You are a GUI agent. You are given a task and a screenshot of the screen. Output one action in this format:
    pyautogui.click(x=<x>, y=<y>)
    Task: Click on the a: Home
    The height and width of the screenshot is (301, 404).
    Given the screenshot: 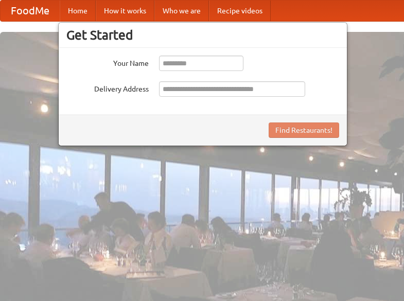 What is the action you would take?
    pyautogui.click(x=78, y=11)
    